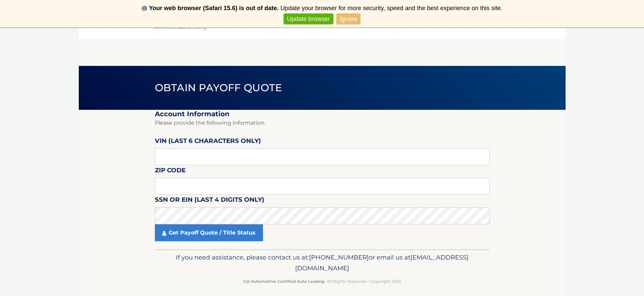 This screenshot has height=296, width=644. What do you see at coordinates (322, 123) in the screenshot?
I see `p: Please provide the following information.` at bounding box center [322, 123].